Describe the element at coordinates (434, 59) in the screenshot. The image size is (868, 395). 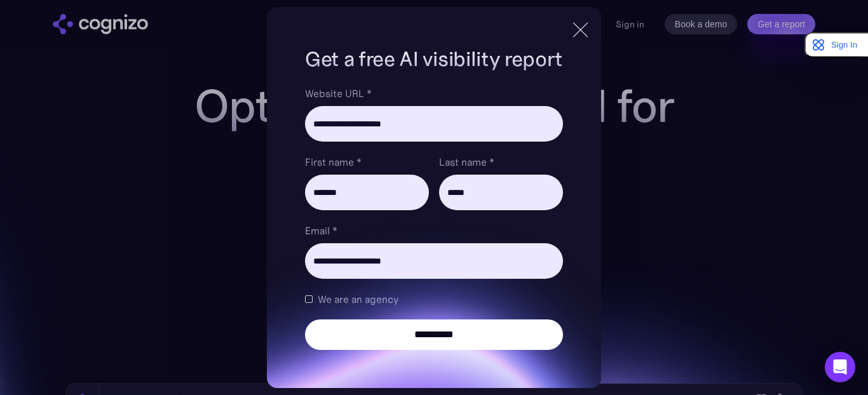
I see `h1: Get a free AI visibility report` at that location.